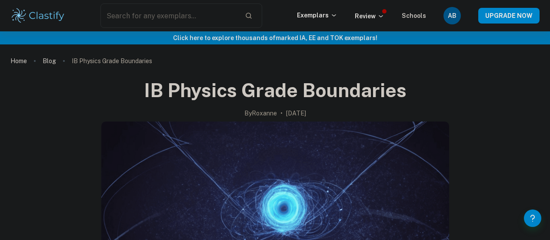 The height and width of the screenshot is (240, 550). What do you see at coordinates (112, 61) in the screenshot?
I see `p: IB Physics Grade Boundaries` at bounding box center [112, 61].